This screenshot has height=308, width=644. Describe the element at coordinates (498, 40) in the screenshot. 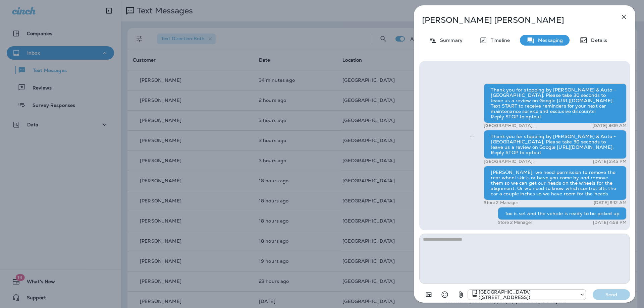

I see `p: Timeline` at that location.